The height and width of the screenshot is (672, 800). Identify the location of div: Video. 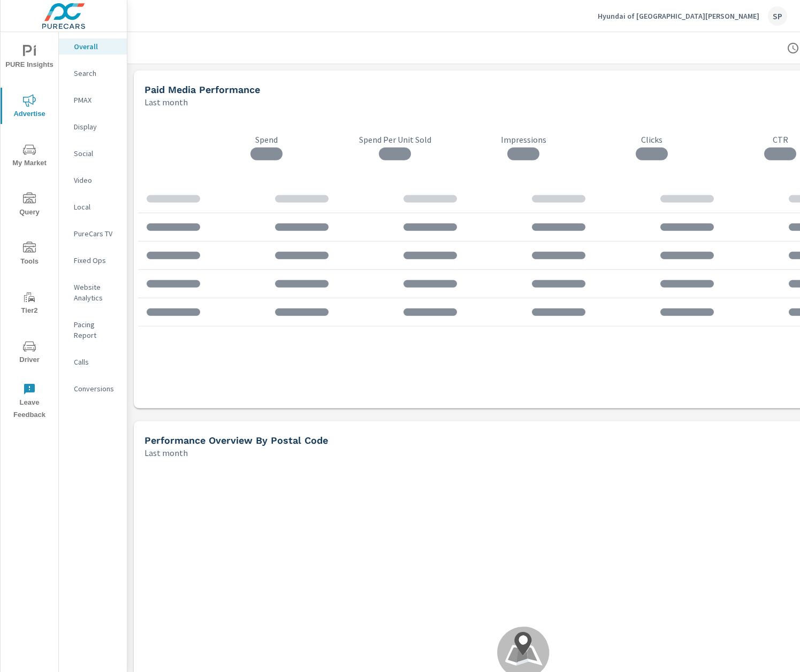
(93, 180).